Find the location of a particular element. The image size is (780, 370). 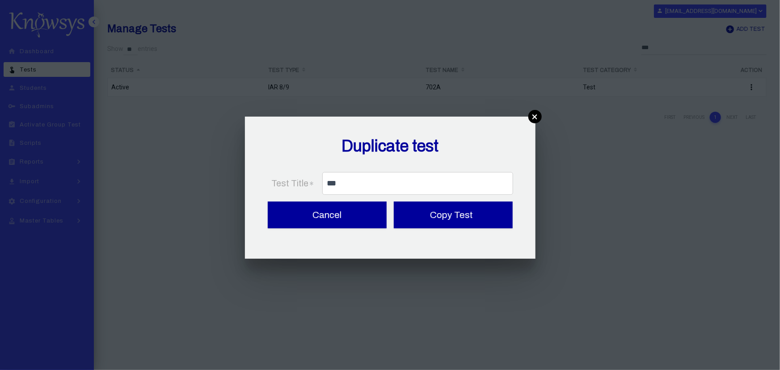

app-required-indication: Test Title is located at coordinates (292, 183).